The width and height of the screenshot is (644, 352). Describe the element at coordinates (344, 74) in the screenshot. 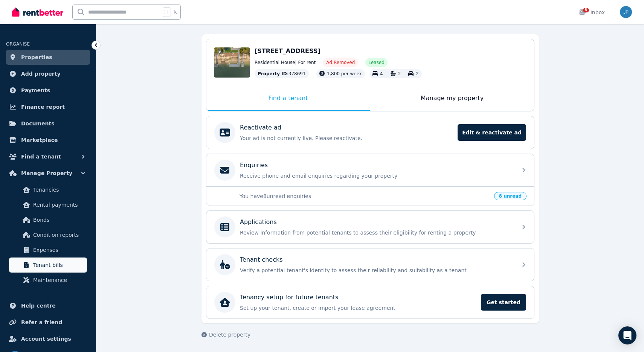

I see `span: 1,800 per week` at that location.